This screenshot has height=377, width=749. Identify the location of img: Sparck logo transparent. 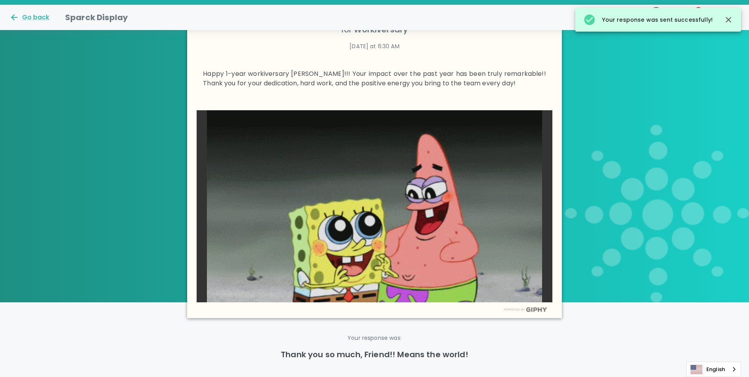
(657, 213).